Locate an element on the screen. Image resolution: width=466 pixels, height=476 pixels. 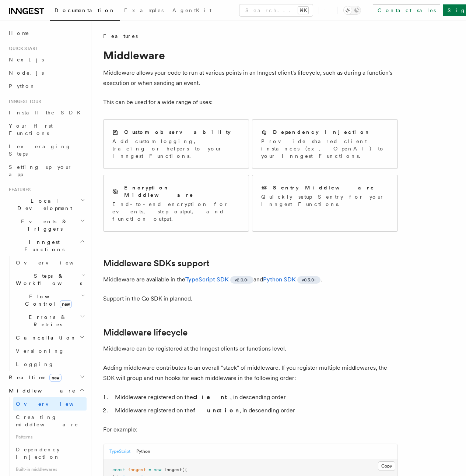
kbd: ⌘K is located at coordinates (303, 10).